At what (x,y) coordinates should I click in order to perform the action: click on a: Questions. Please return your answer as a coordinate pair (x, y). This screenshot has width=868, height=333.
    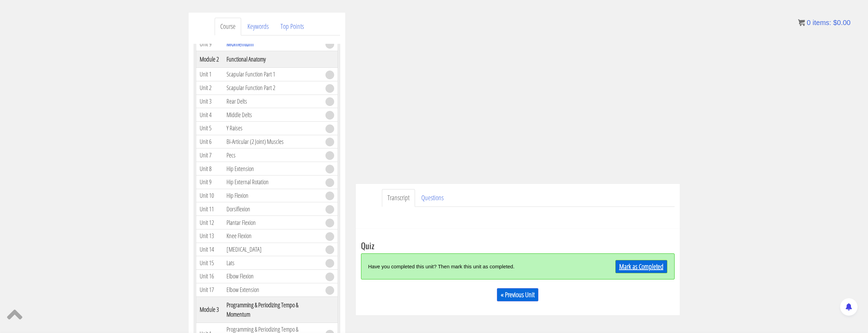
    Looking at the image, I should click on (432, 198).